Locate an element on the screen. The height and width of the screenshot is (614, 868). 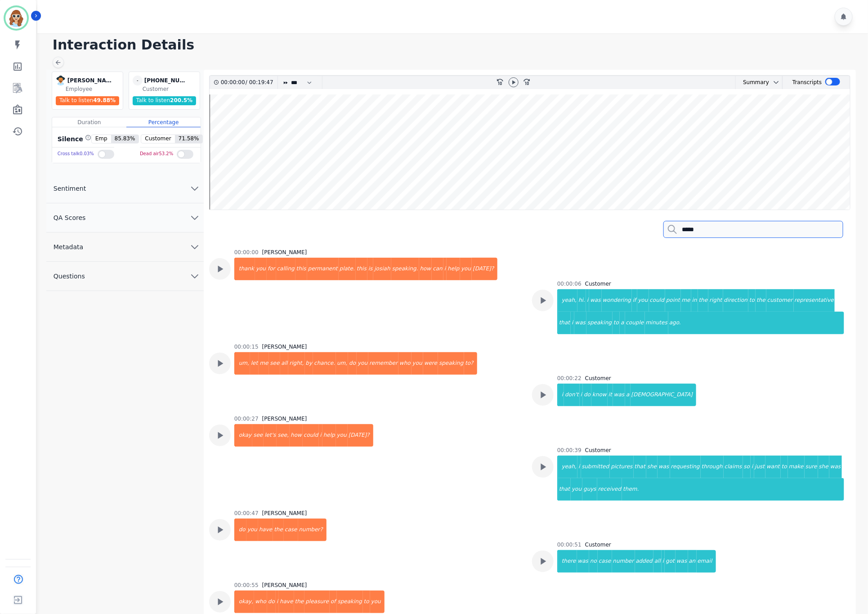
div: calling is located at coordinates (285, 269).